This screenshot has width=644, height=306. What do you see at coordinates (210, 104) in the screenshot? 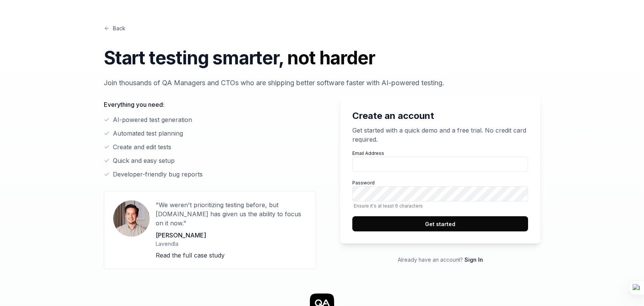
I see `p: Everything you need:` at bounding box center [210, 104].